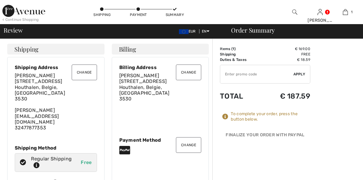  What do you see at coordinates (320, 12) in the screenshot?
I see `img: My Info` at bounding box center [320, 12].